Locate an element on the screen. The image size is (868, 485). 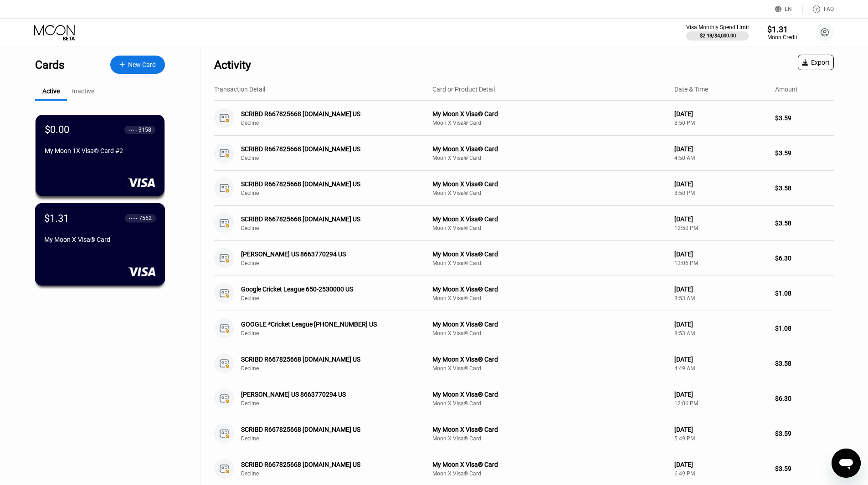
div: Amount is located at coordinates (786, 89).